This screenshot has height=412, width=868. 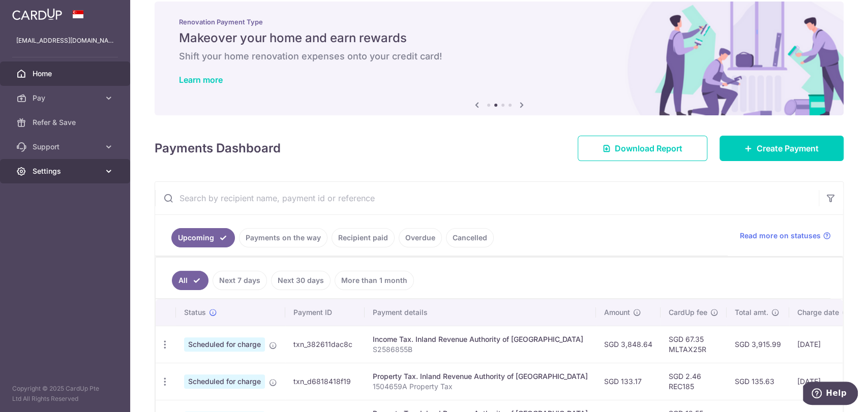 What do you see at coordinates (218, 148) in the screenshot?
I see `h4: Payments Dashboard` at bounding box center [218, 148].